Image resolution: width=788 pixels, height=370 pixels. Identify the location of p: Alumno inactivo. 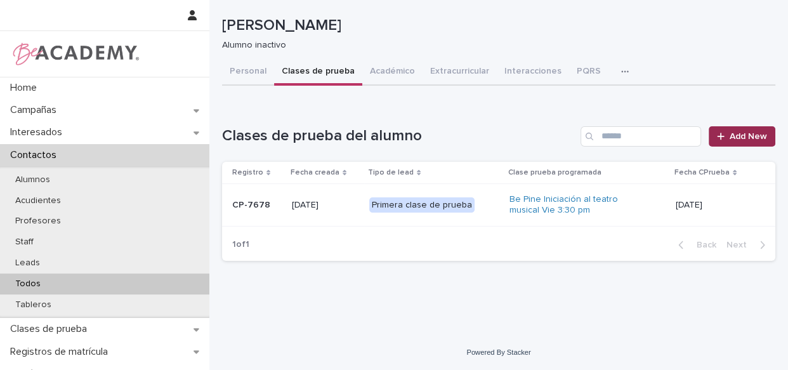
(494, 45).